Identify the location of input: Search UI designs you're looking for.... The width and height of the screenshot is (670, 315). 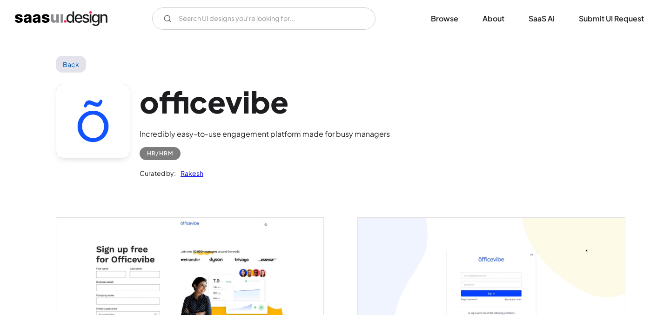
(264, 19).